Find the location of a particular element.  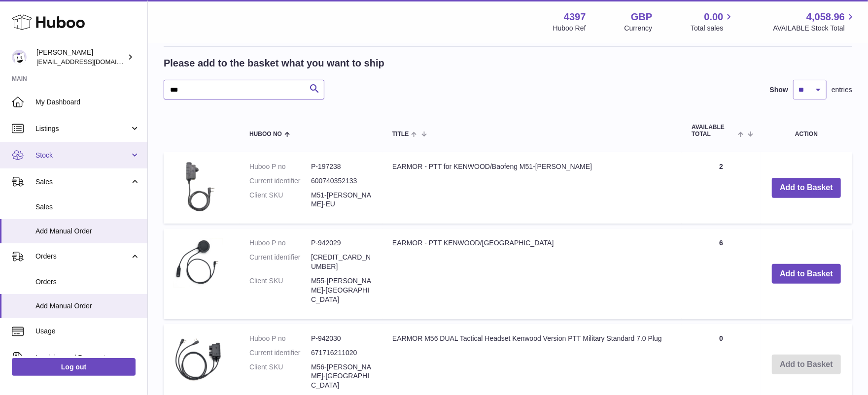

span: Huboo no is located at coordinates (266, 134).